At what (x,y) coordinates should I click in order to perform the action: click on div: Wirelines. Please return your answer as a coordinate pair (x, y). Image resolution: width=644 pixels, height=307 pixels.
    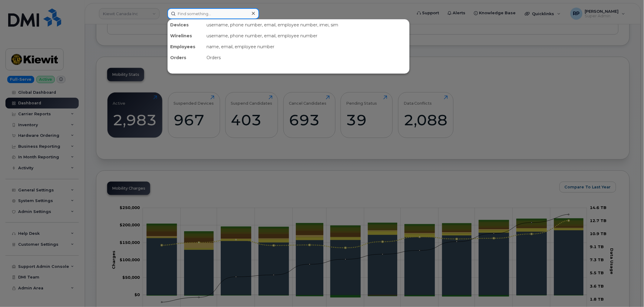
    Looking at the image, I should click on (186, 36).